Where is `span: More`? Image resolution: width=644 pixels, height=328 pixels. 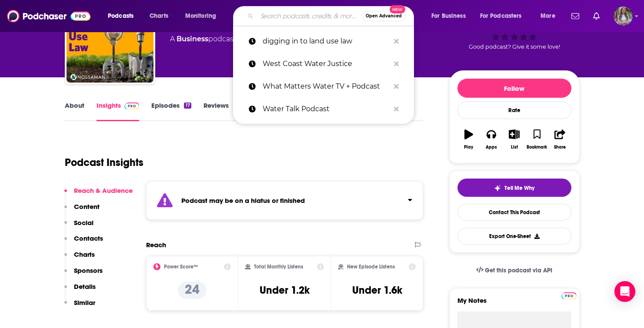 span: More is located at coordinates (548, 16).